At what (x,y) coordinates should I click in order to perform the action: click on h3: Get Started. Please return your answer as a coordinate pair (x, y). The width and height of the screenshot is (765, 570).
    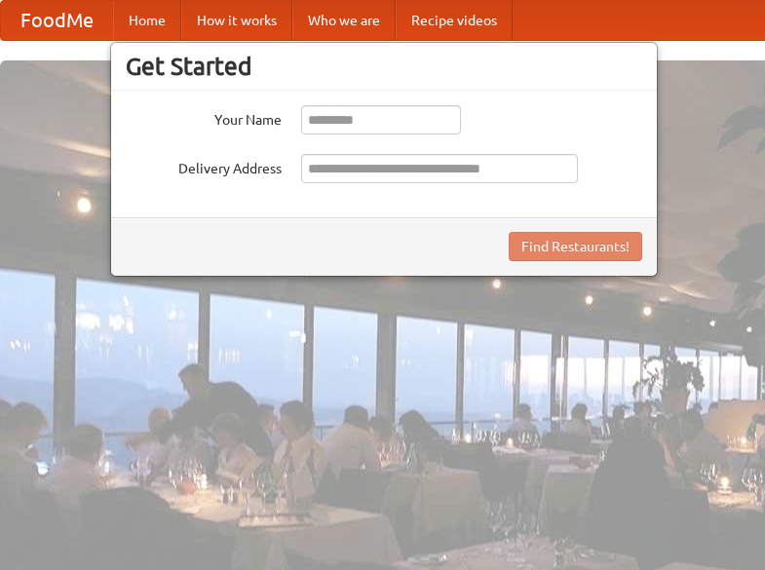
    Looking at the image, I should click on (384, 66).